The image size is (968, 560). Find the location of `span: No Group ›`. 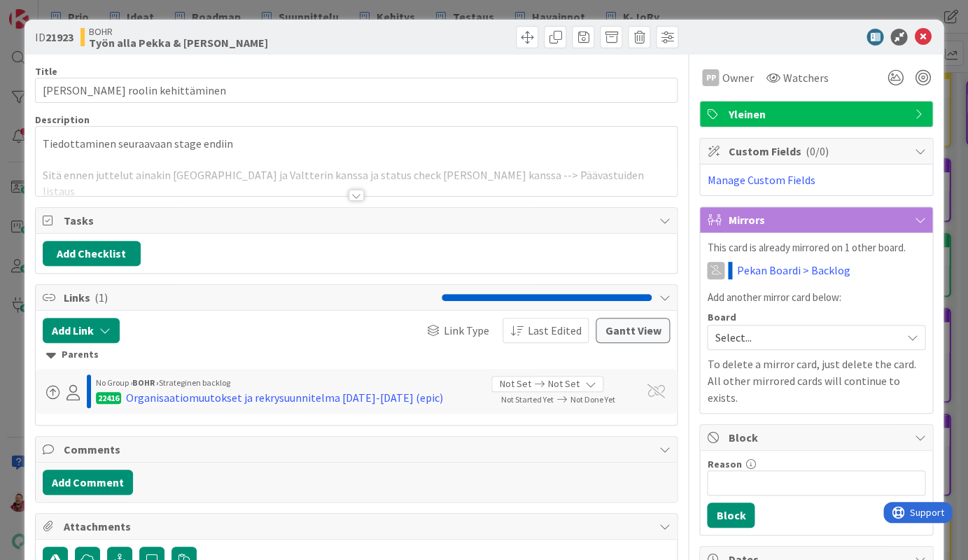

span: No Group › is located at coordinates (114, 382).